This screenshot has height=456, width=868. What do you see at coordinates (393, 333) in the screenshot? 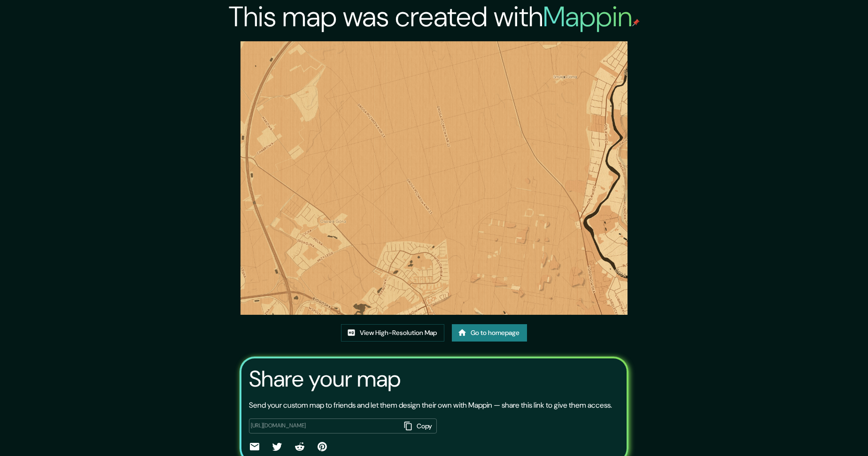
I see `a: View High-Resolution Map` at bounding box center [393, 333].